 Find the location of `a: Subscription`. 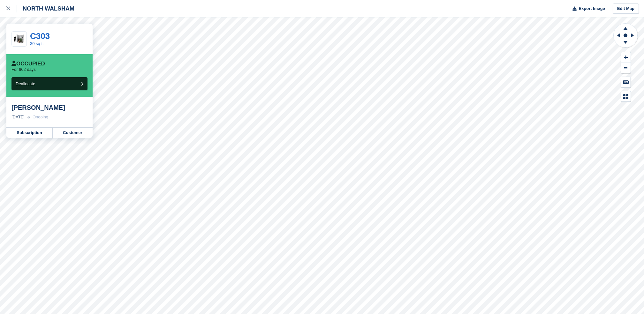

a: Subscription is located at coordinates (29, 132).